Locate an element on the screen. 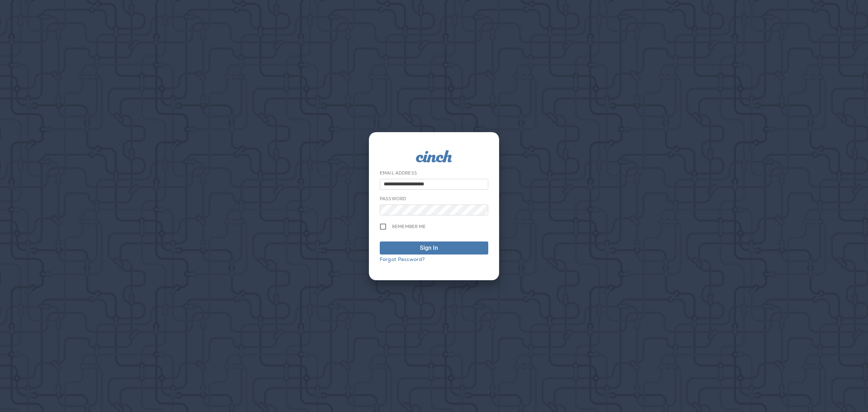 Image resolution: width=868 pixels, height=412 pixels. div: Sign In is located at coordinates (429, 248).